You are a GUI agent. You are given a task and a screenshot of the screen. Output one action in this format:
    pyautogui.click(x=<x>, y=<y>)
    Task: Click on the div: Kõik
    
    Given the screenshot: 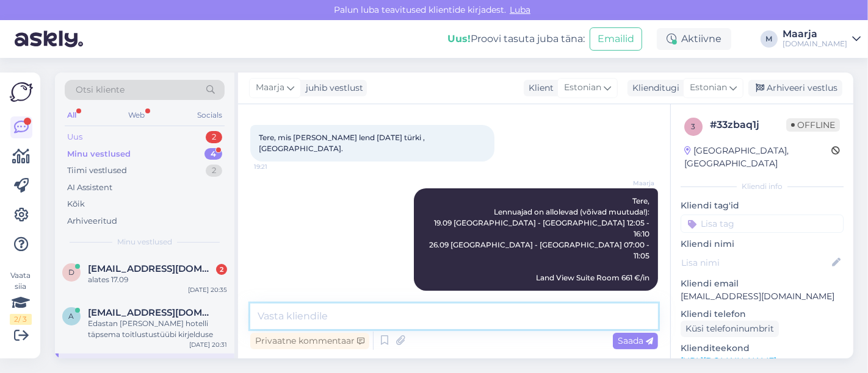 What is the action you would take?
    pyautogui.click(x=75, y=204)
    